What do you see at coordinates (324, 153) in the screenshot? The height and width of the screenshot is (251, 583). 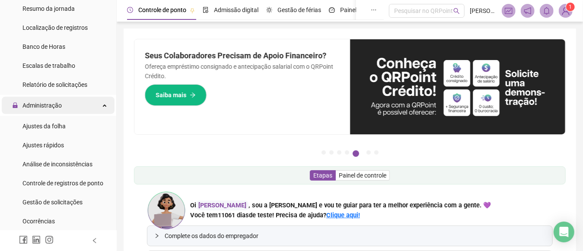 I see `button: 1` at bounding box center [324, 153].